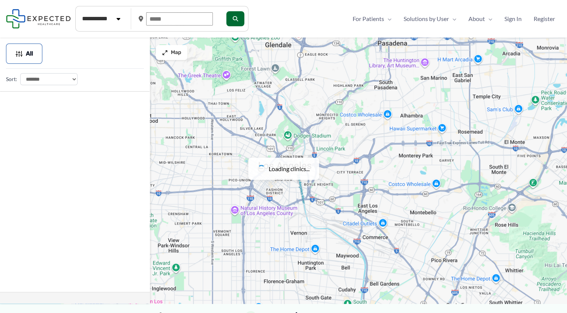 The height and width of the screenshot is (313, 567). What do you see at coordinates (24, 54) in the screenshot?
I see `button: All` at bounding box center [24, 54].